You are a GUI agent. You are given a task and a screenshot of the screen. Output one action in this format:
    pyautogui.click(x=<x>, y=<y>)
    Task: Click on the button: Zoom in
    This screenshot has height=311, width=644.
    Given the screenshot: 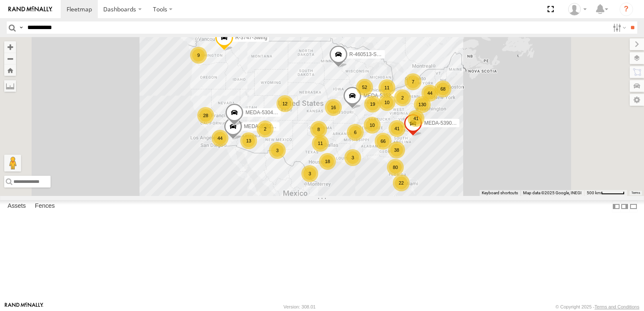 What is the action you would take?
    pyautogui.click(x=10, y=47)
    